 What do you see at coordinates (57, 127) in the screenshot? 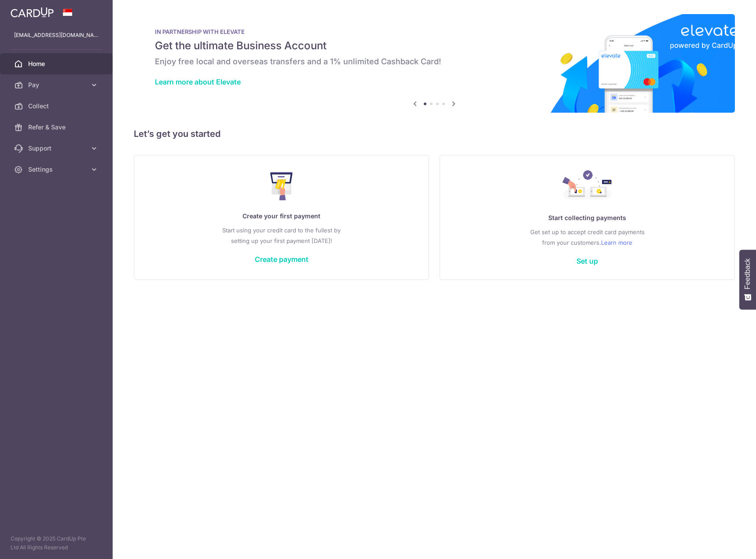
I see `span: Refer & Save` at bounding box center [57, 127].